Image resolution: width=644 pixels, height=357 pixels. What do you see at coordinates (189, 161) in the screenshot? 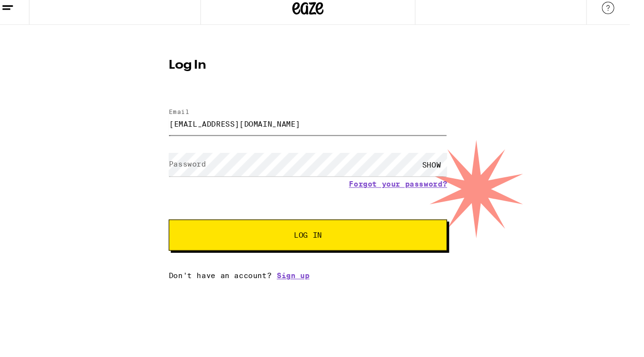
I see `label: Password` at bounding box center [189, 161].